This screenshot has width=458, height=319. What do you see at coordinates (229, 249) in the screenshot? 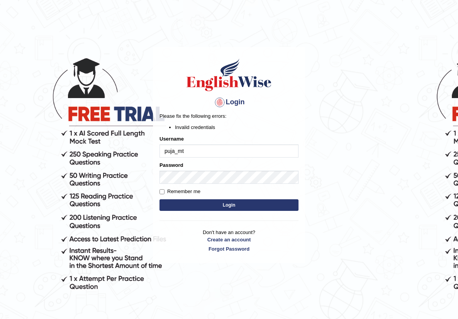
I see `a: Forgot Password` at bounding box center [229, 249].